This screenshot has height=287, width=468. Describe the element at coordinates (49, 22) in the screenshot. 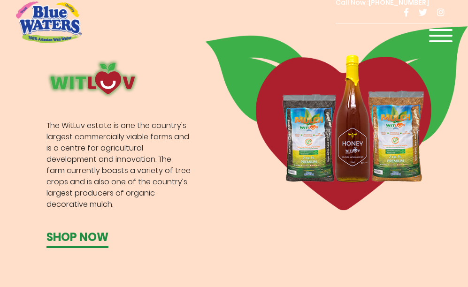

I see `a: store logo` at that location.